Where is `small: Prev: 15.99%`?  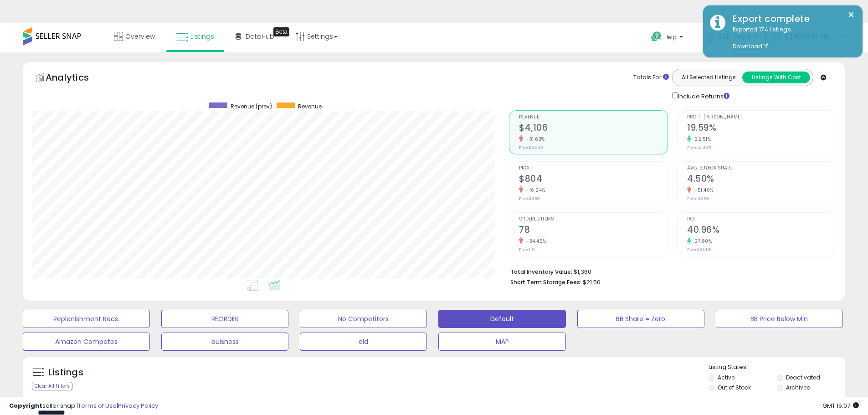 small: Prev: 15.99% is located at coordinates (699, 147).